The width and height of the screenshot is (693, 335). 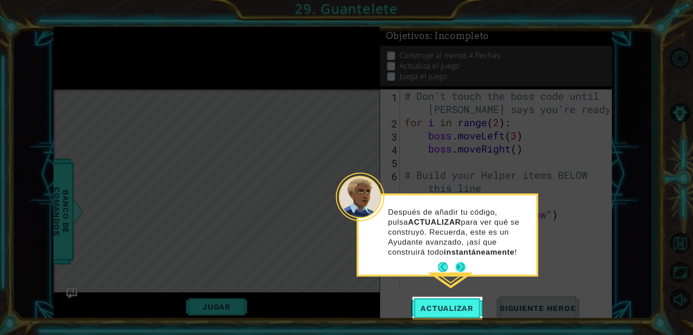 What do you see at coordinates (447, 307) in the screenshot?
I see `button: Actualizar` at bounding box center [447, 307].